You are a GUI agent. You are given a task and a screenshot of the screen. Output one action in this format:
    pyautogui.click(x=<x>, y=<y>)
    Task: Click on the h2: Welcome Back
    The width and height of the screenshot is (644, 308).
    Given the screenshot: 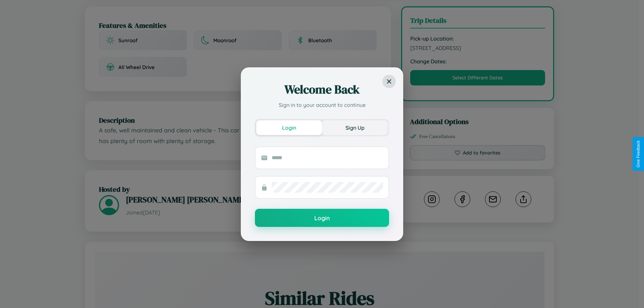 What is the action you would take?
    pyautogui.click(x=322, y=90)
    